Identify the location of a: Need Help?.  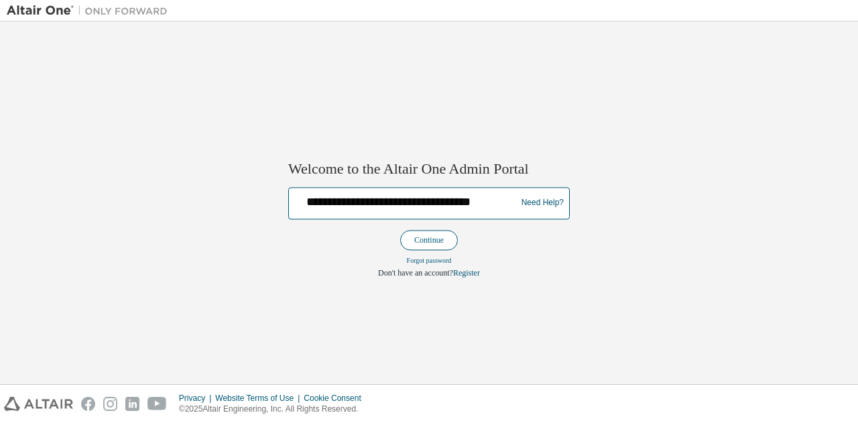
(542, 203).